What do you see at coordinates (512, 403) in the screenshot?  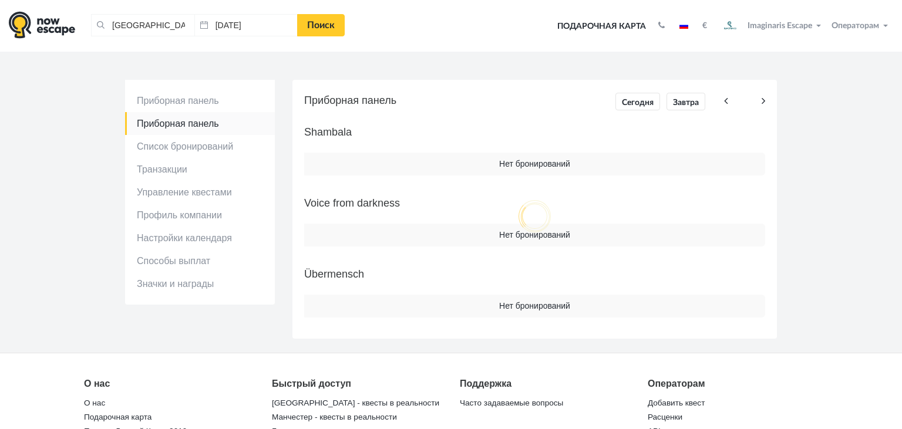 I see `a: Часто задаваемые вопросы` at bounding box center [512, 403].